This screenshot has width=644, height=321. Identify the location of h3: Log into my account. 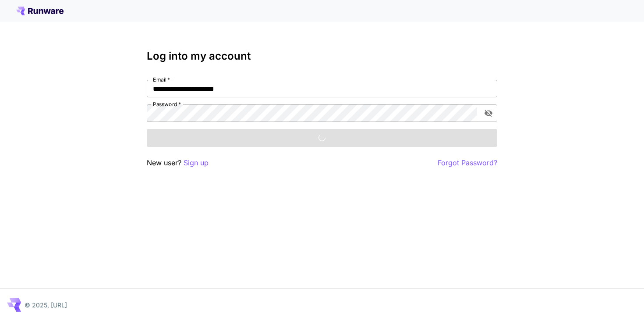
(322, 56).